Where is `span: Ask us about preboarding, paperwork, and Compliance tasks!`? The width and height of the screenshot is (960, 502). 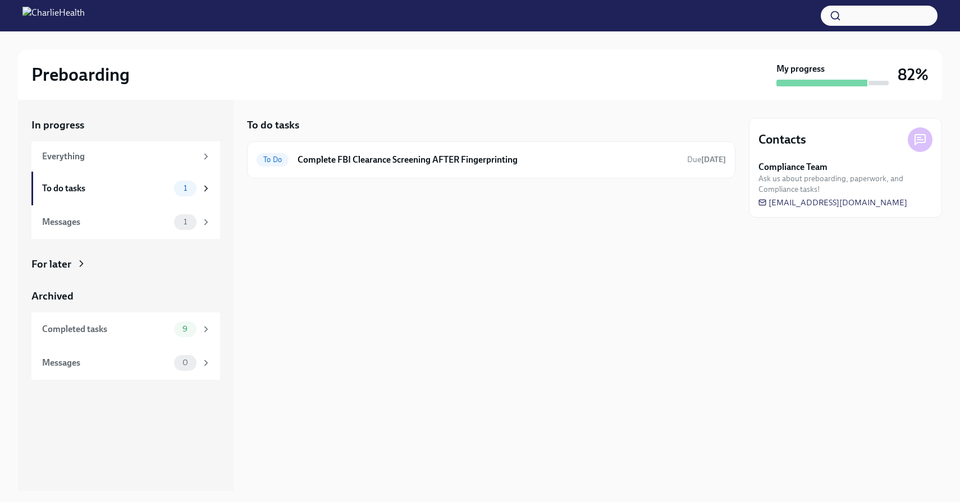 span: Ask us about preboarding, paperwork, and Compliance tasks! is located at coordinates (845, 184).